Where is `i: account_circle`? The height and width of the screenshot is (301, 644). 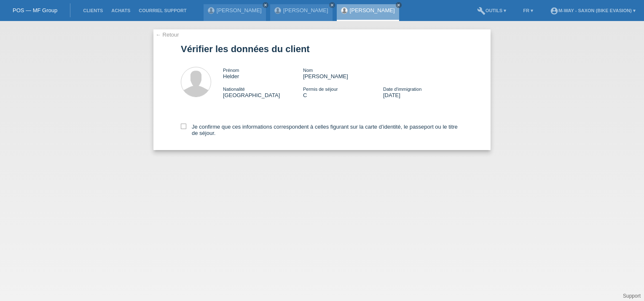 i: account_circle is located at coordinates (554, 11).